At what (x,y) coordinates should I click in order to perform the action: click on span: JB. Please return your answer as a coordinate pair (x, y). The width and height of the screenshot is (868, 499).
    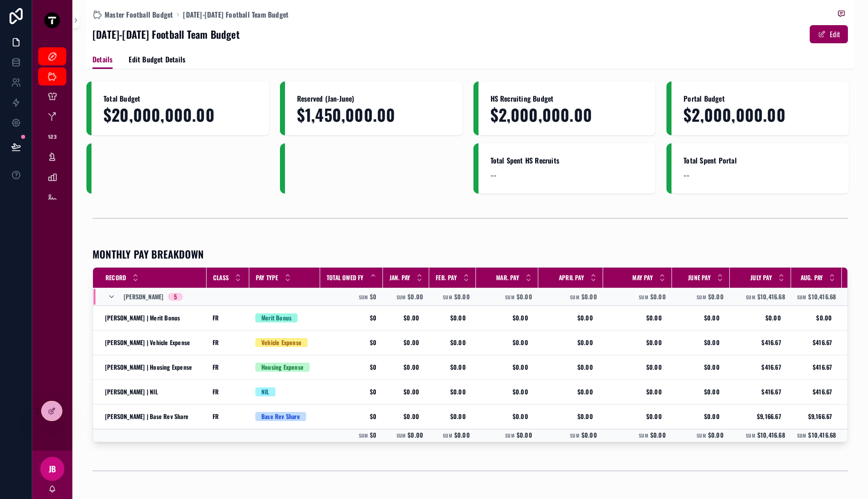
    Looking at the image, I should click on (52, 469).